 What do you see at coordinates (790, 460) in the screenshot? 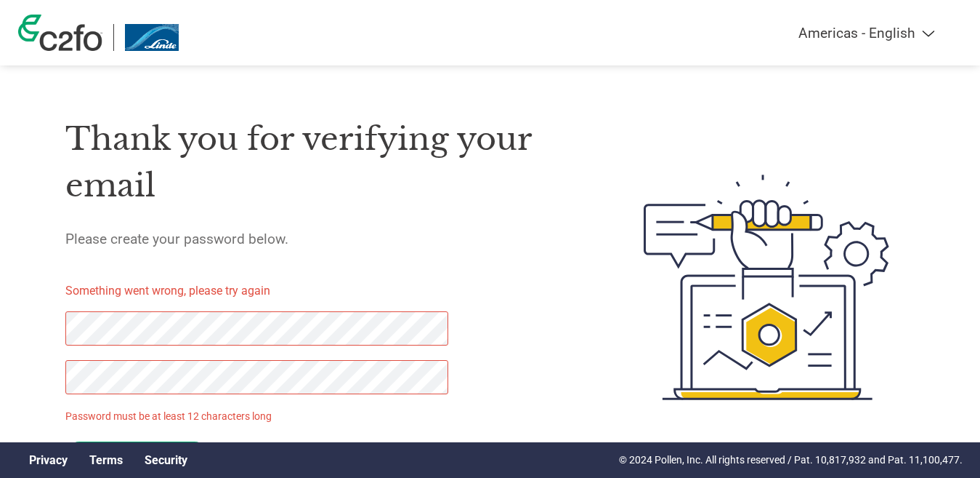
I see `p: © 2024 Pollen, Inc. All rights reserved / Pat. 10,817,932 and Pat. 11,100,477.` at bounding box center [790, 460].